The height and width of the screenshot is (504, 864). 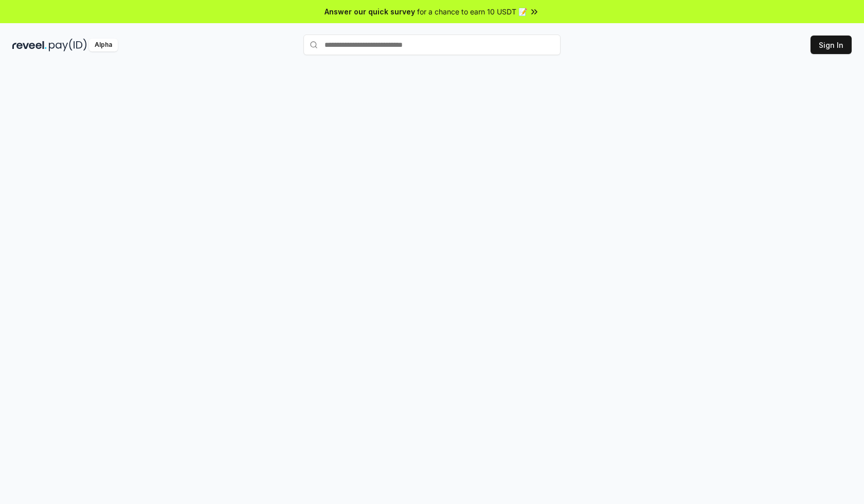 What do you see at coordinates (472, 11) in the screenshot?
I see `span: for a chance to earn 10 USDT 📝` at bounding box center [472, 11].